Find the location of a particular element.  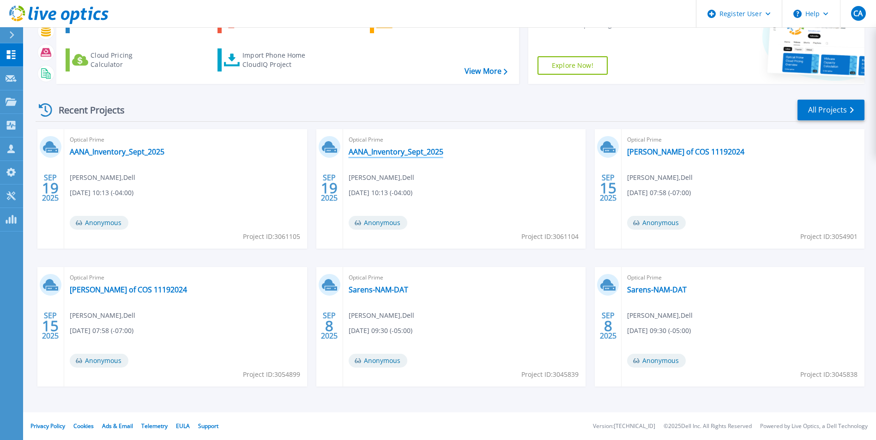

li: © 2025 Dell Inc. All Rights Reserved is located at coordinates (707, 427).